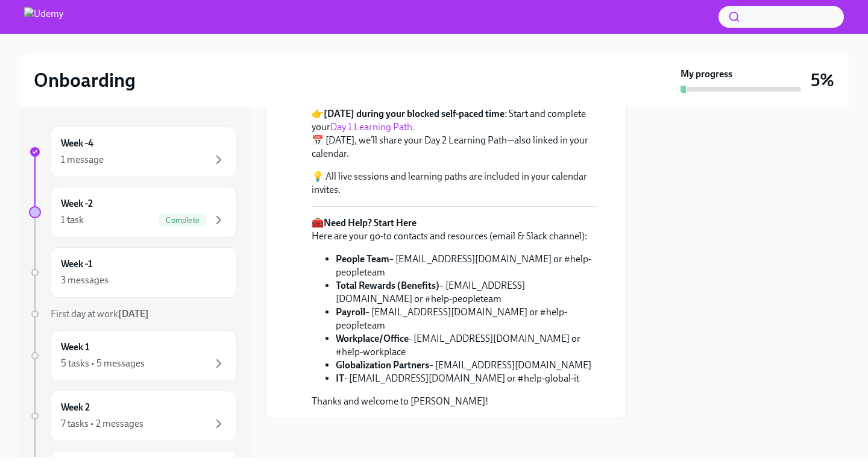 This screenshot has width=868, height=469. What do you see at coordinates (183, 220) in the screenshot?
I see `span: Complete` at bounding box center [183, 220].